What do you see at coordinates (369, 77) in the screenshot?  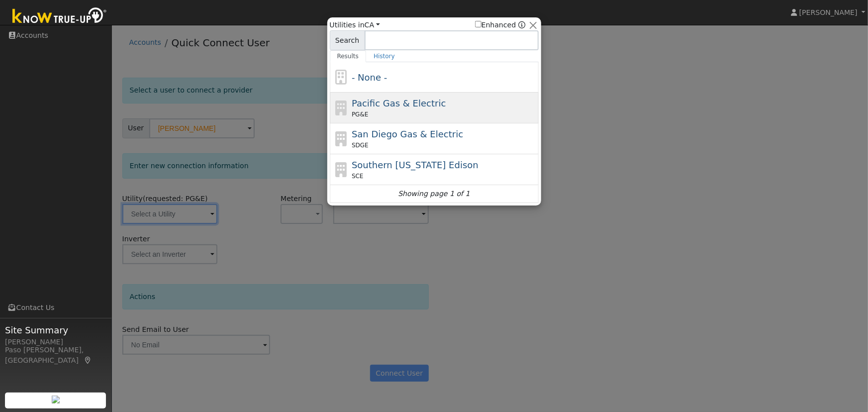 I see `span: - None -` at bounding box center [369, 77].